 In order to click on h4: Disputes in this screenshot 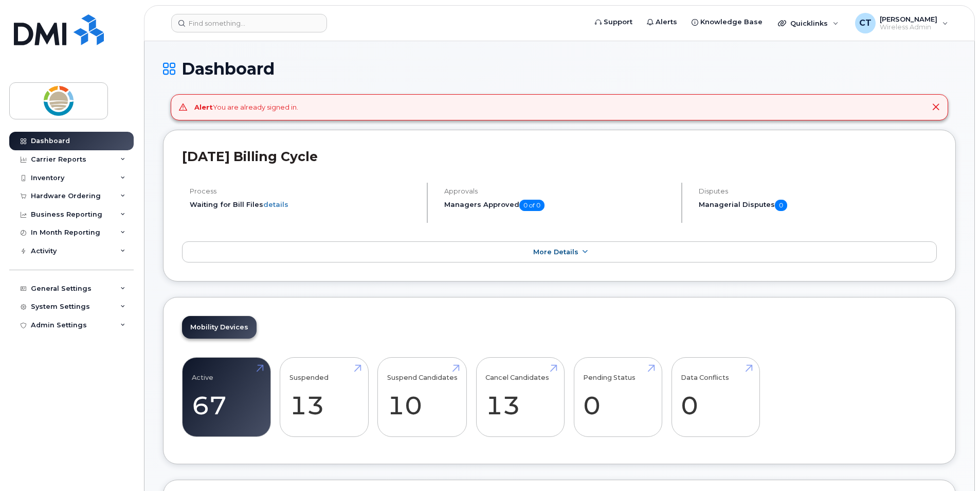, I will do `click(818, 191)`.